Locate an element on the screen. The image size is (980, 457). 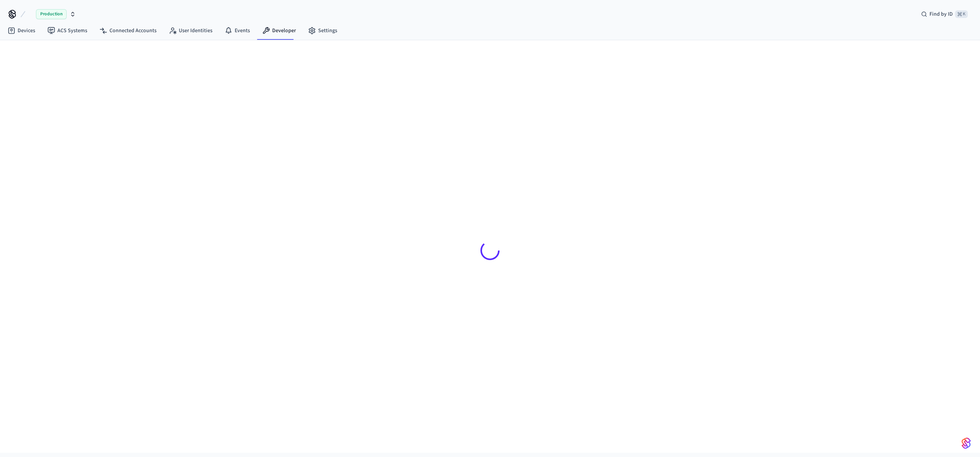
a: Developer is located at coordinates (279, 31).